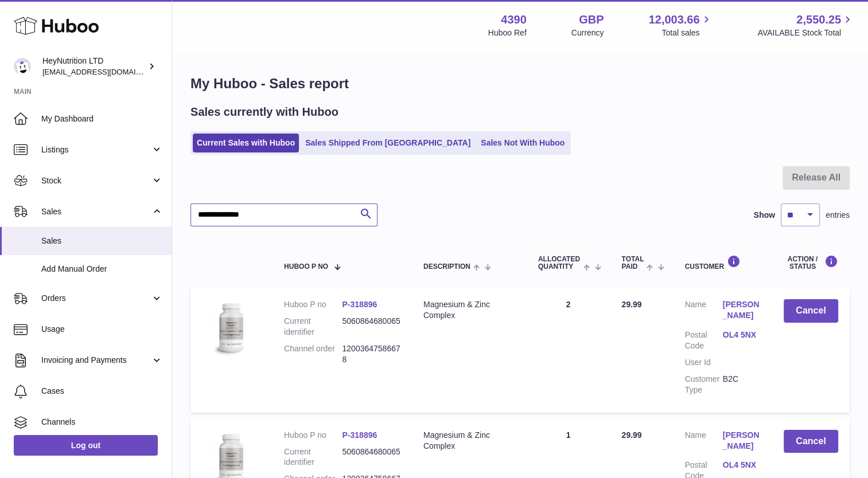  Describe the element at coordinates (703, 340) in the screenshot. I see `dt: Postal Code` at that location.